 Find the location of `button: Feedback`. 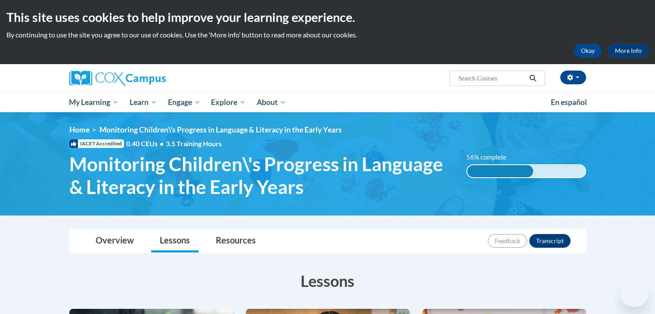

button: Feedback is located at coordinates (507, 241).